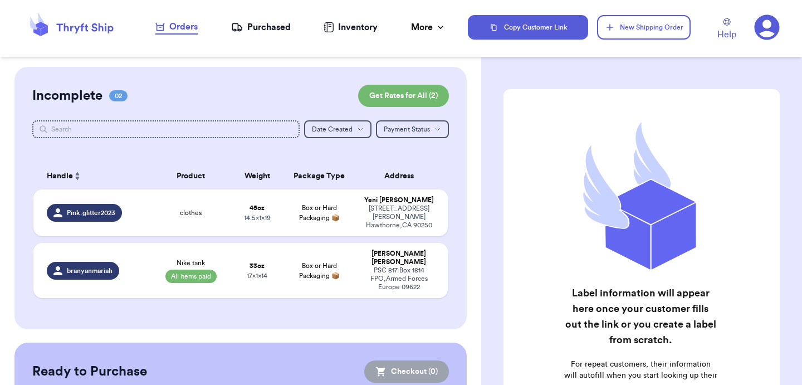 Image resolution: width=802 pixels, height=385 pixels. Describe the element at coordinates (407, 372) in the screenshot. I see `button: Checkout (0)` at that location.